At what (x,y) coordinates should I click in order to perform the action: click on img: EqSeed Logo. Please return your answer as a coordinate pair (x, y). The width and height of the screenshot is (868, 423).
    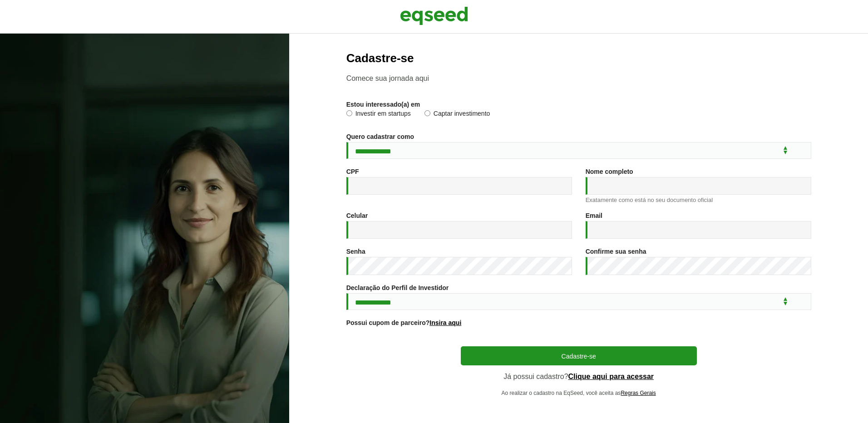
    Looking at the image, I should click on (434, 16).